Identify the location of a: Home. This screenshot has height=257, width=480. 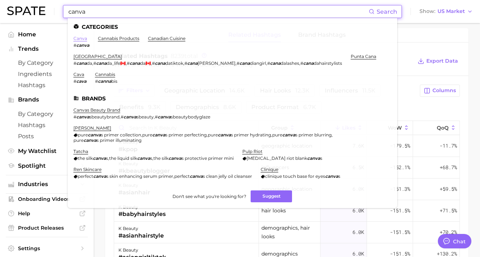
(47, 34).